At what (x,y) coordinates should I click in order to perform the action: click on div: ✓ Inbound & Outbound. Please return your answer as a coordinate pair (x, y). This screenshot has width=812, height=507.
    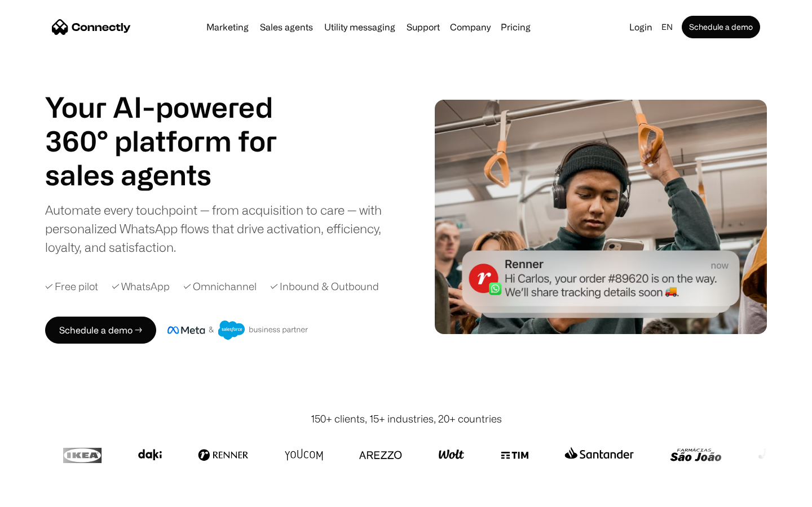
    Looking at the image, I should click on (324, 287).